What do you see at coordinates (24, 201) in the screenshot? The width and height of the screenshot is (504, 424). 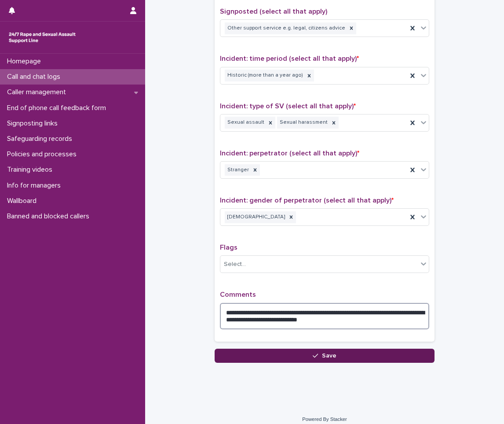 I see `p: Wallboard` at bounding box center [24, 201].